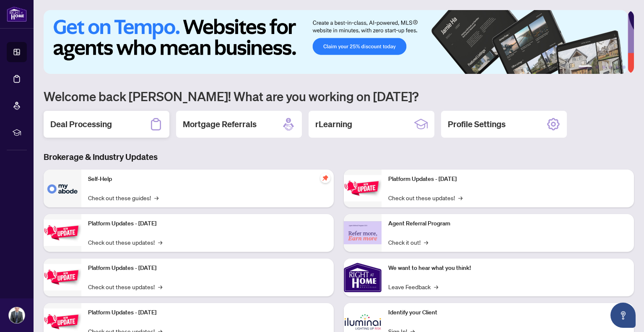  Describe the element at coordinates (17, 315) in the screenshot. I see `img: Profile Icon` at that location.